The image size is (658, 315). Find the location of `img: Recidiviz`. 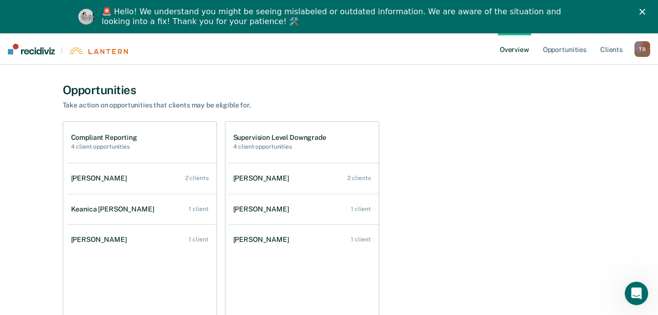

img: Recidiviz is located at coordinates (31, 49).